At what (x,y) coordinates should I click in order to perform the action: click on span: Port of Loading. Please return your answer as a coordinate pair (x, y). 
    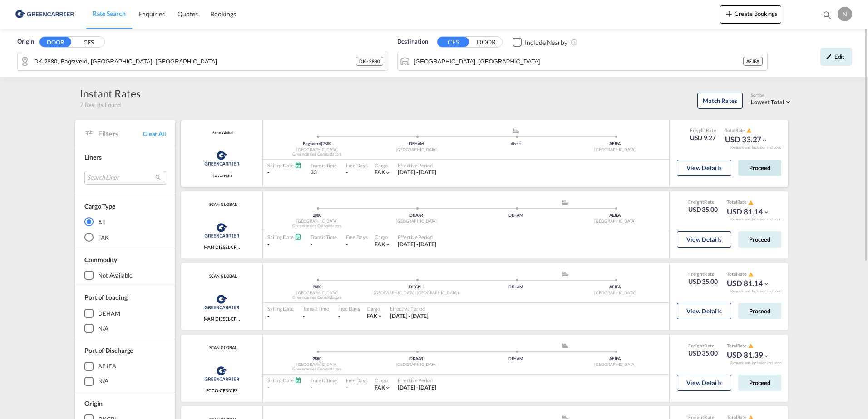
    Looking at the image, I should click on (105, 297).